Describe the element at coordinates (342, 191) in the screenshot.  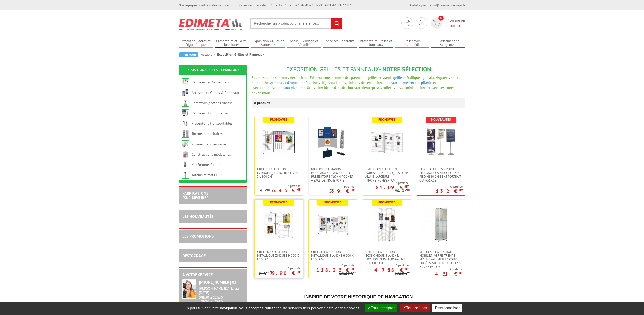
I see `p: 539 €` at that location.